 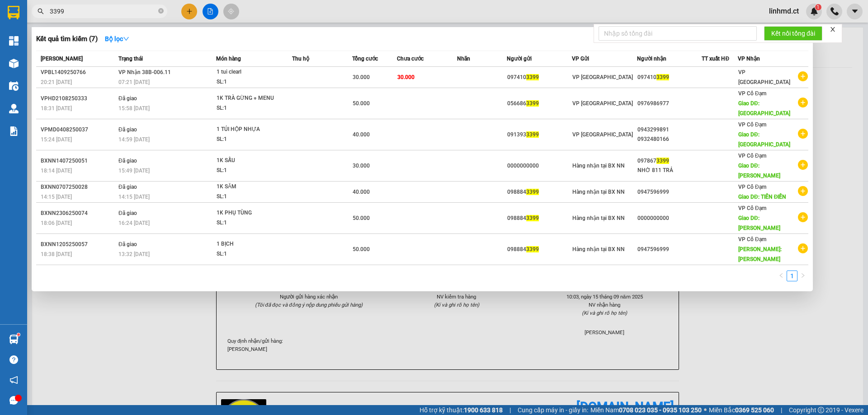 What do you see at coordinates (250, 244) in the screenshot?
I see `div: 1 BỊCH` at bounding box center [250, 244].